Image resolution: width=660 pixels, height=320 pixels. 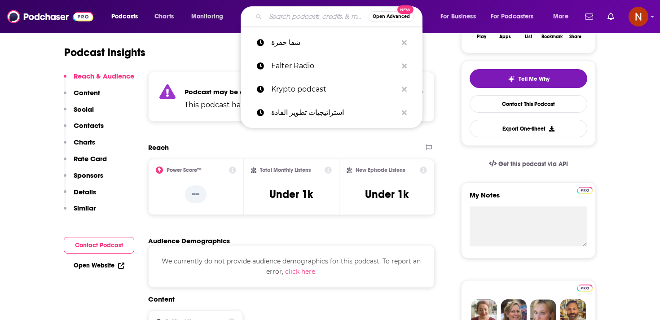 I want to click on p: Charts, so click(x=84, y=142).